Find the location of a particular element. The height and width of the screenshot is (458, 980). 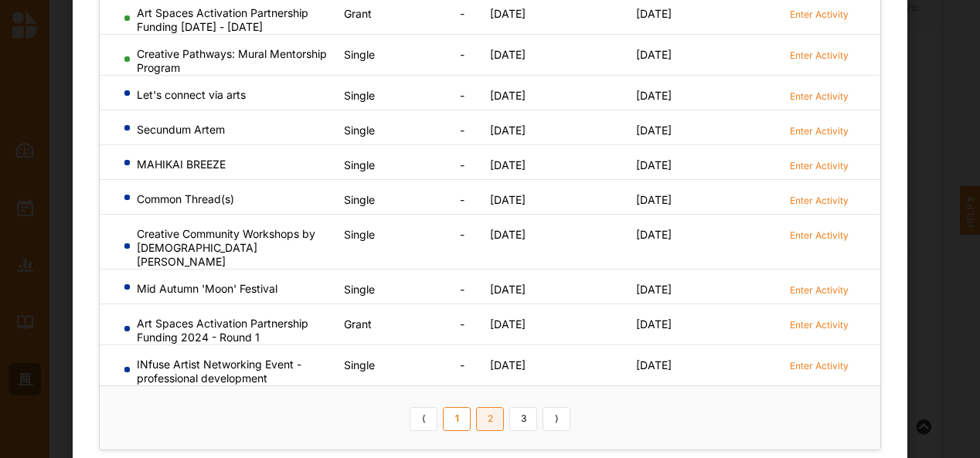

div: Art Spaces Activation Partnership Funding 2024 - Round 1 is located at coordinates (231, 331).